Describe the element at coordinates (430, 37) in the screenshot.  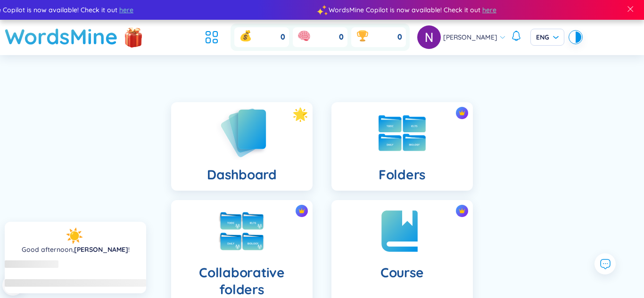
I see `a: avatar` at that location.